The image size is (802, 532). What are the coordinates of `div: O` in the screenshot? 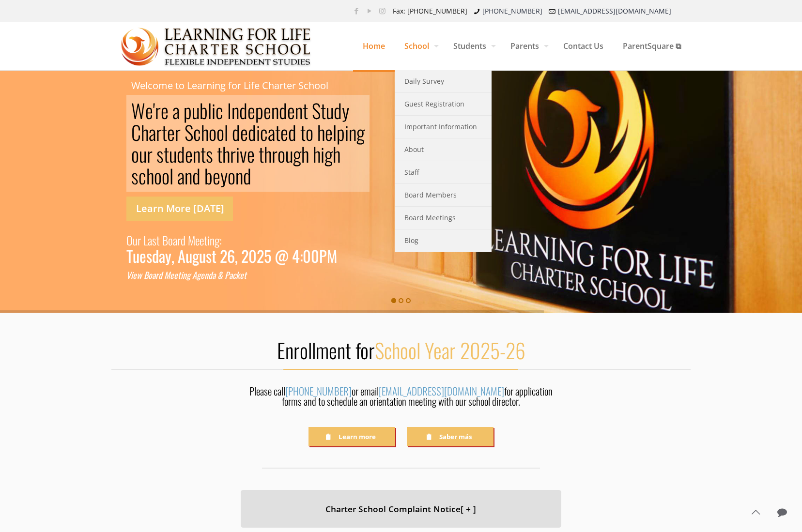 It's located at (129, 240).